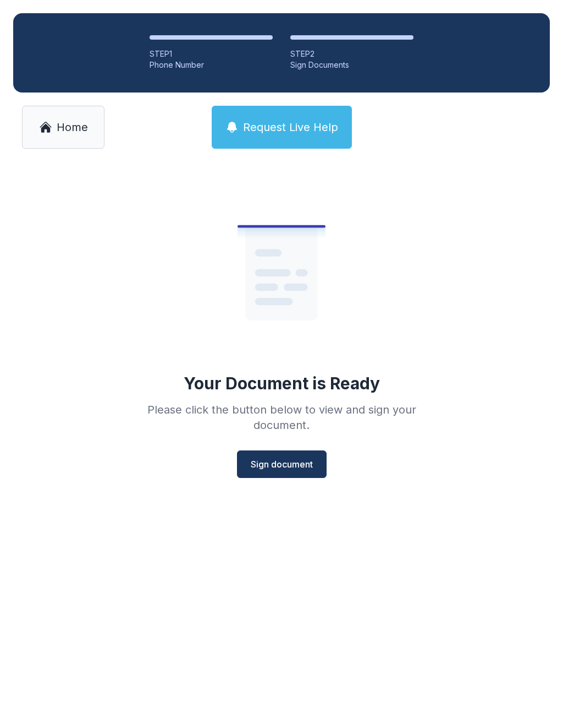 This screenshot has width=563, height=728. I want to click on span: Request Live Help, so click(290, 127).